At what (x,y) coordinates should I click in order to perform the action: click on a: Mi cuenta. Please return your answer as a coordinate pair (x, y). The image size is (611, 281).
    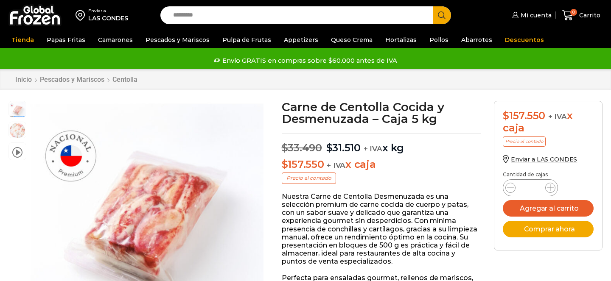
    Looking at the image, I should click on (531, 15).